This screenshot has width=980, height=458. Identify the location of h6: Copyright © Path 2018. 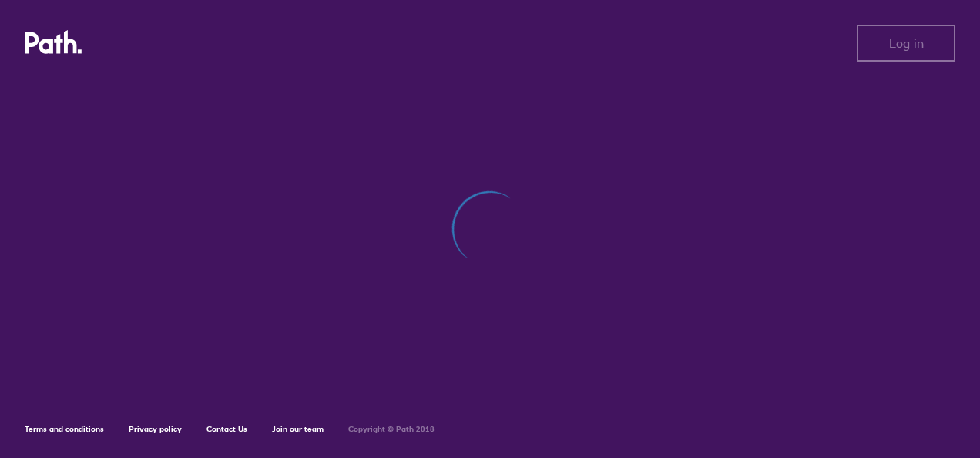
(392, 429).